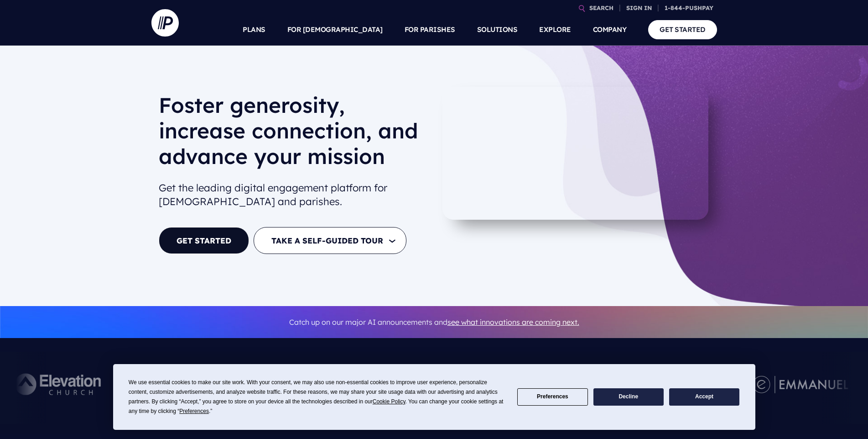 This screenshot has height=439, width=868. Describe the element at coordinates (434, 396) in the screenshot. I see `div: Cookie Consent Prompt` at that location.